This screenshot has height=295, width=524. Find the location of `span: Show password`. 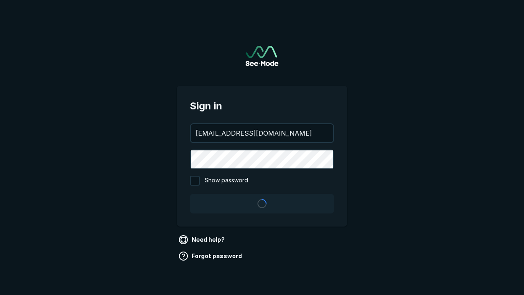

span: Show password is located at coordinates (227, 181).